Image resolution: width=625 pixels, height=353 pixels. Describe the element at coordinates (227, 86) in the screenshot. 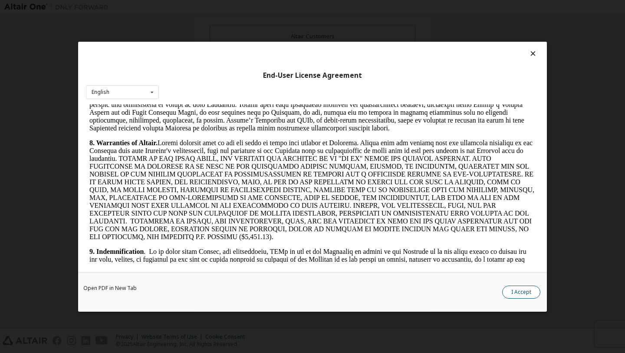

I see `p: Loremi dolorsit amet co adi eli seddo ei tempo inci utlabor et Dolorema. Aliqua enim adm veniamq ...` at that location.